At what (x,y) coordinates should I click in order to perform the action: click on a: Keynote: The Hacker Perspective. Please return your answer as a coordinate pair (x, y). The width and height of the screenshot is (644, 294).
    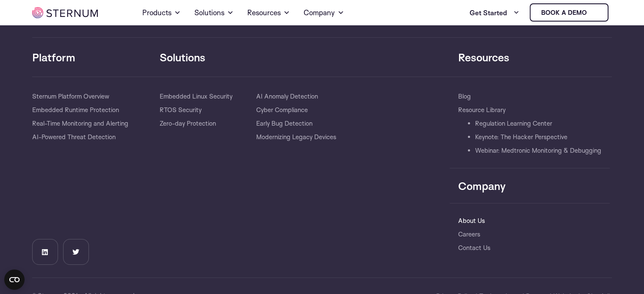
    Looking at the image, I should click on (521, 137).